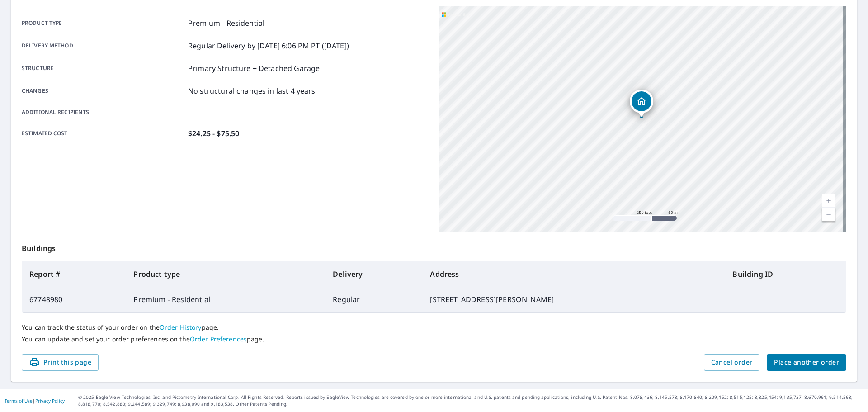  I want to click on p: Changes, so click(103, 91).